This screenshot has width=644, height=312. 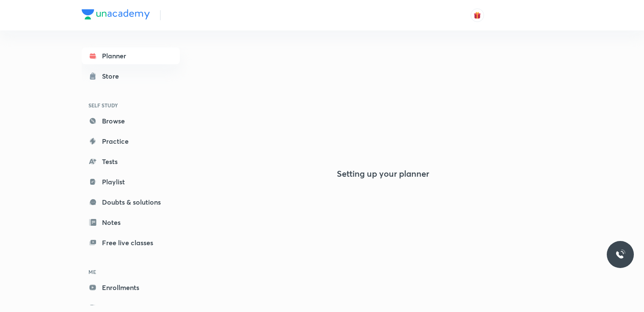 What do you see at coordinates (130, 76) in the screenshot?
I see `a: Store` at bounding box center [130, 76].